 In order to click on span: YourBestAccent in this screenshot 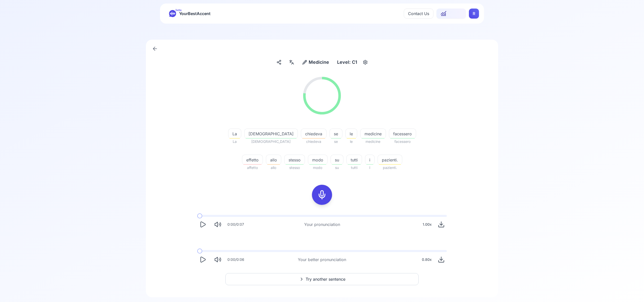, I will do `click(195, 13)`.